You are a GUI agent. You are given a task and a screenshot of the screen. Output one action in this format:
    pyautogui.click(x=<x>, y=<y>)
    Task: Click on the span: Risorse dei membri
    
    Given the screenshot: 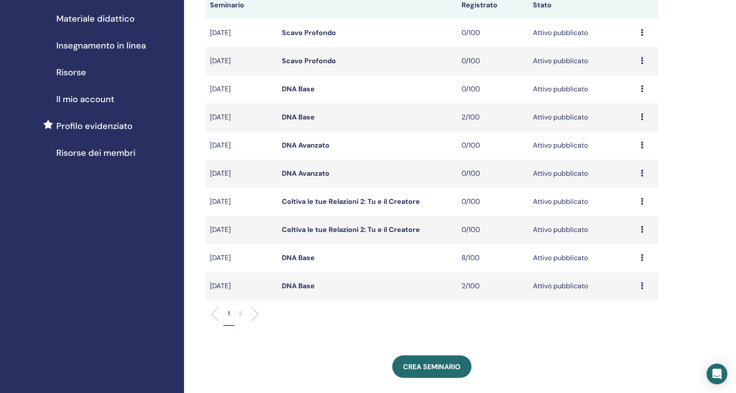 What is the action you would take?
    pyautogui.click(x=96, y=153)
    